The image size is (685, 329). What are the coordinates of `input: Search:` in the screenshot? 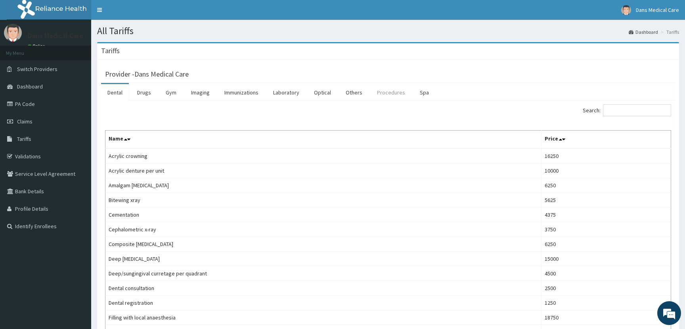 It's located at (637, 110).